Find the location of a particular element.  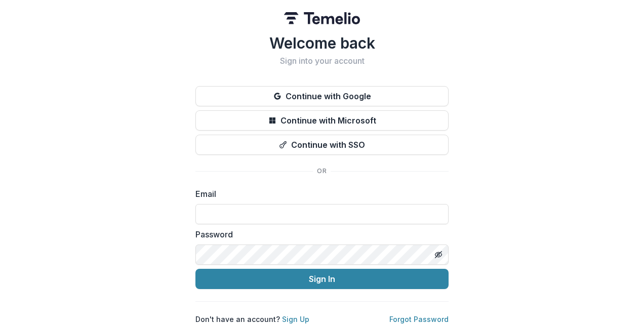

button: Continue with Microsoft is located at coordinates (322, 121).